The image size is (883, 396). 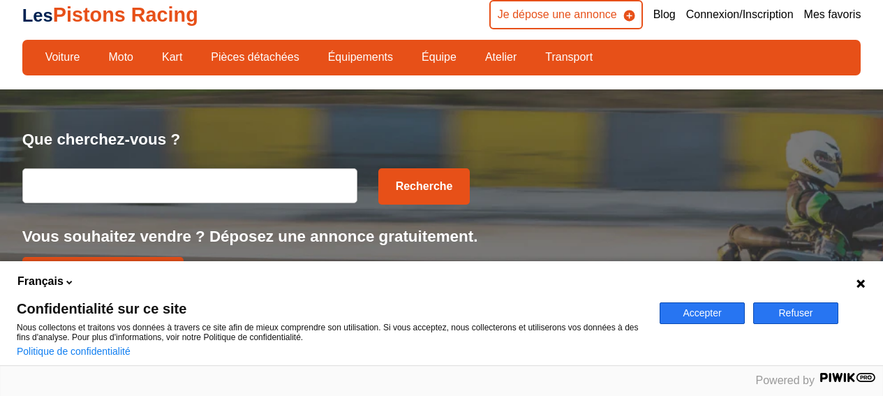 I want to click on button: Accepter, so click(x=702, y=313).